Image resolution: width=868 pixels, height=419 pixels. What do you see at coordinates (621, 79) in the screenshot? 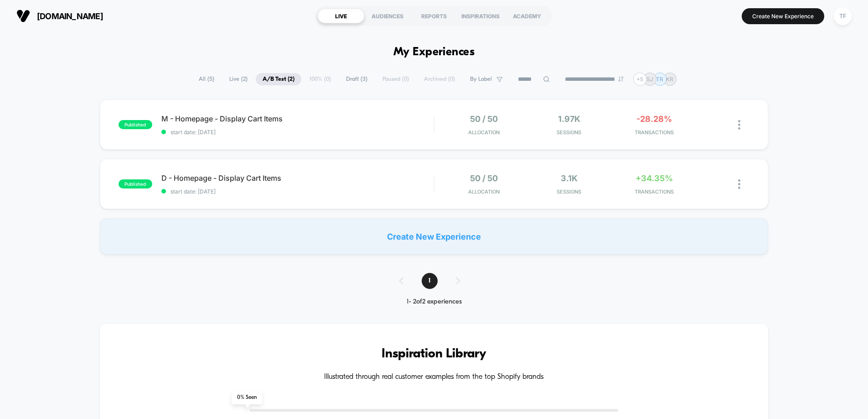
I see `img: end` at bounding box center [621, 79].